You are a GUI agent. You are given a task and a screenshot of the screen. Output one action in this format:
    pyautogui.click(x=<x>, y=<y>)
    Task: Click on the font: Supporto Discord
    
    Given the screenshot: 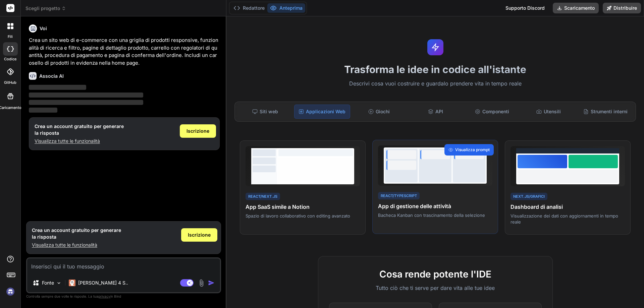 What is the action you would take?
    pyautogui.click(x=525, y=7)
    